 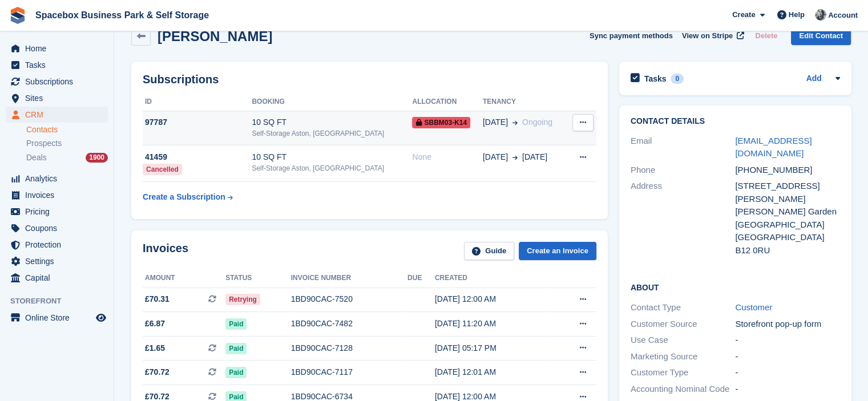 What do you see at coordinates (525, 102) in the screenshot?
I see `th: Tenancy` at bounding box center [525, 102].